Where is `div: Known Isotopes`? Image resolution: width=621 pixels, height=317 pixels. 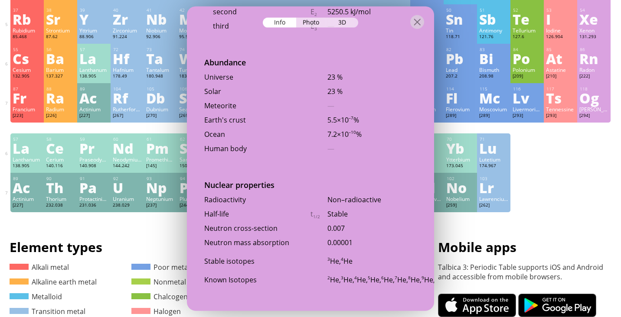 div: Known Isotopes is located at coordinates (257, 280).